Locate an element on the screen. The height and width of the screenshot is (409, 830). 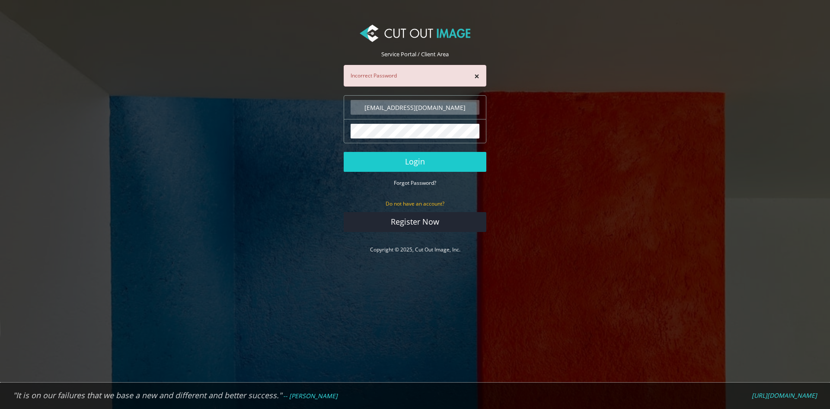
a: Copyright © 2025, Cut Out Image, Inc. is located at coordinates (415, 249).